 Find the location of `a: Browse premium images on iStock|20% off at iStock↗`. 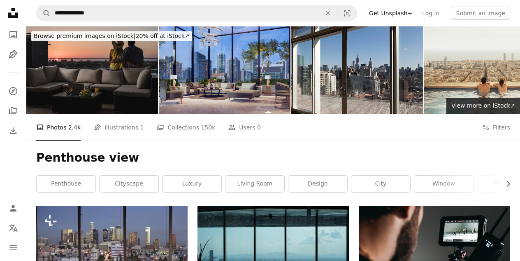

a: Browse premium images on iStock|20% off at iStock↗ is located at coordinates (112, 36).